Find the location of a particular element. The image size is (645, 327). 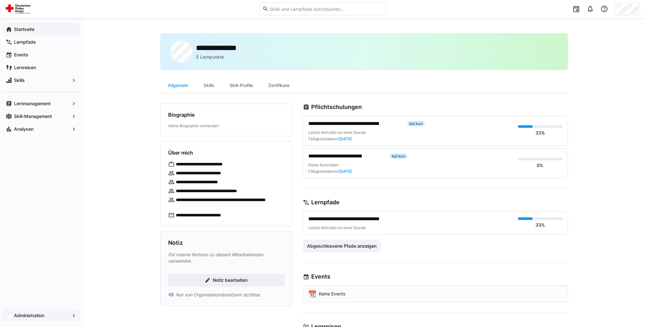

h3: Notiz is located at coordinates (176, 243).